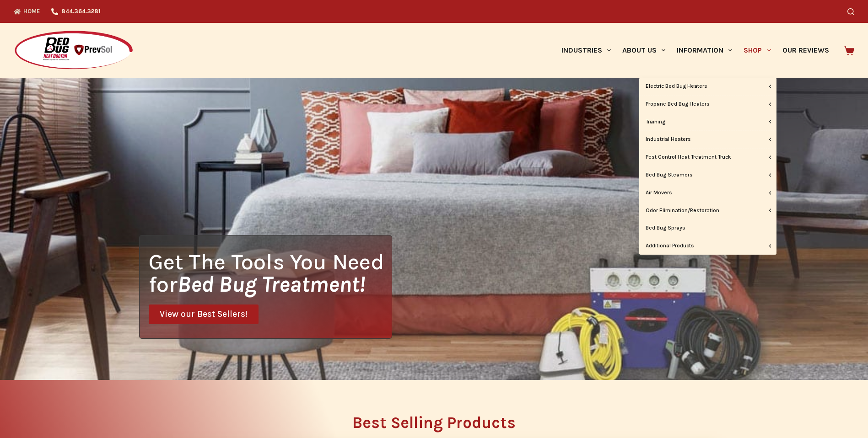 This screenshot has height=438, width=868. I want to click on a: Odor Elimination/Restoration, so click(708, 211).